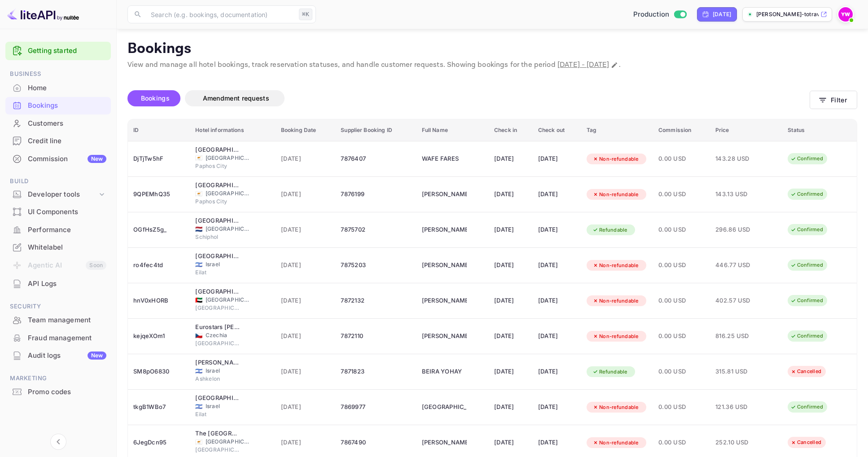  Describe the element at coordinates (159, 407) in the screenshot. I see `div: tkgB1WBo7` at that location.